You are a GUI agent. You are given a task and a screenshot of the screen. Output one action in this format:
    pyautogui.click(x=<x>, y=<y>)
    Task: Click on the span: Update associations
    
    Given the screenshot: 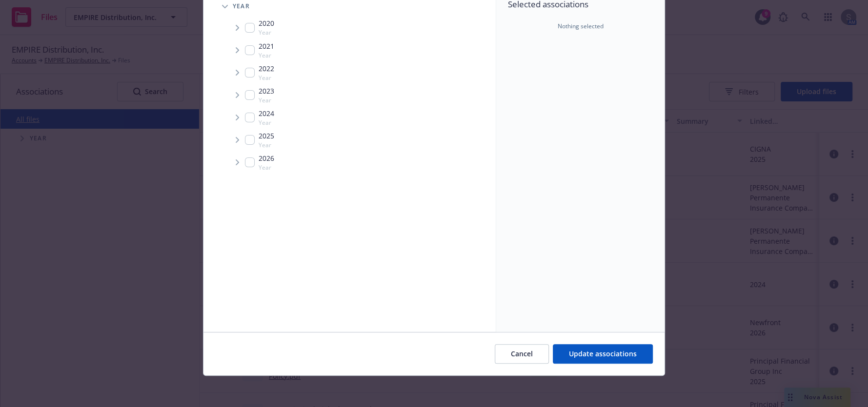 What is the action you would take?
    pyautogui.click(x=602, y=354)
    